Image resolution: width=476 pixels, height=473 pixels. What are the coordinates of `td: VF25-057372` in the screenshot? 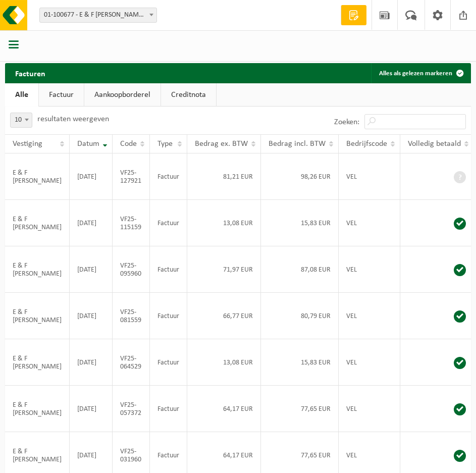 It's located at (132, 409).